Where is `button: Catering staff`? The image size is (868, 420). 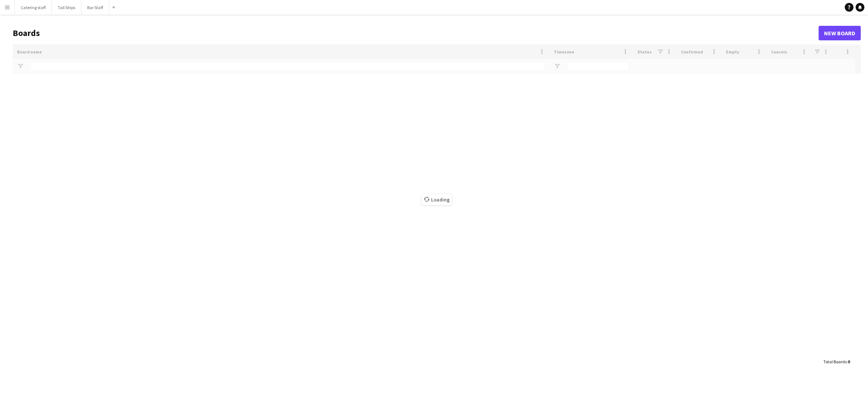 button: Catering staff is located at coordinates (34, 8).